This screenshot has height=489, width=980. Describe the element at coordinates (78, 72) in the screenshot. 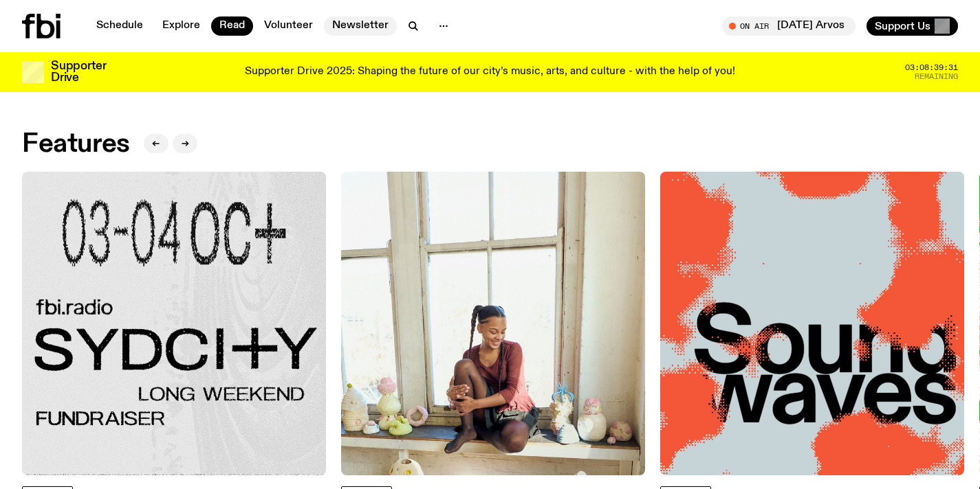

I see `h3: Supporter Drive` at that location.